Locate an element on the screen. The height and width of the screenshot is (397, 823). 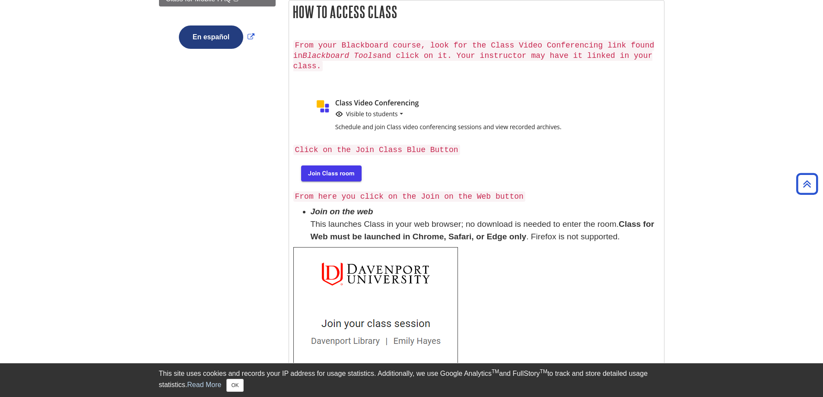
img: class is located at coordinates (455, 116).